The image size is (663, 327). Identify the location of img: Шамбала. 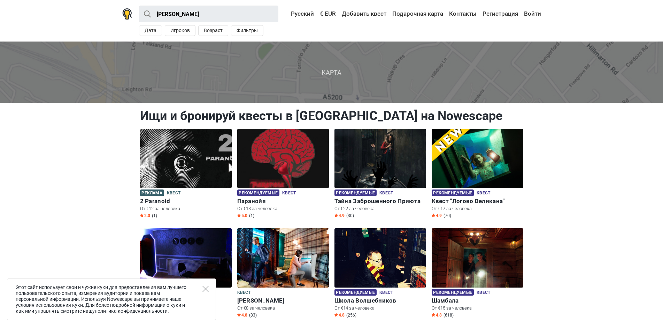
(478, 258).